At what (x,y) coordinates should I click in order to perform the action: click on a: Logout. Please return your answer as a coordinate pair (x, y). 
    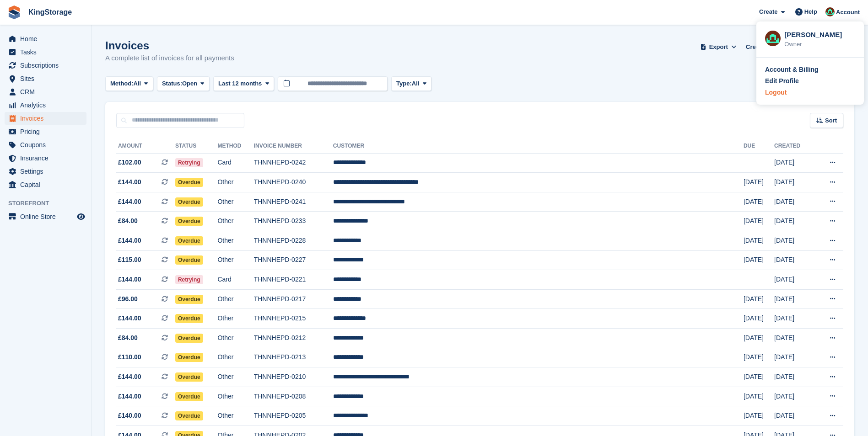
    Looking at the image, I should click on (809, 92).